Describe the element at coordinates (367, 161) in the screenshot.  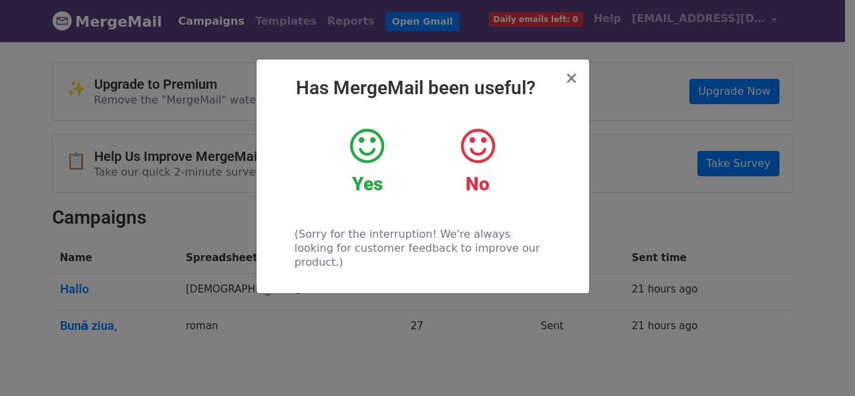
I see `a: Yes` at that location.